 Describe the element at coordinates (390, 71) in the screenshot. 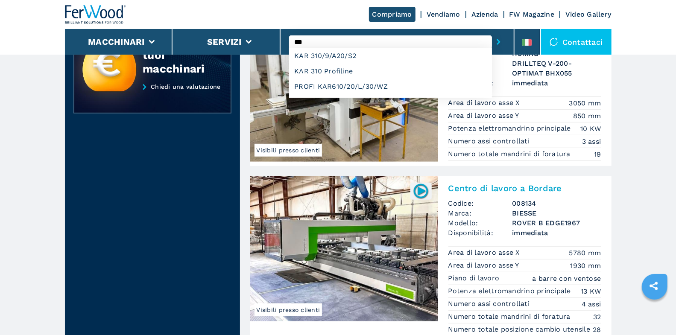

I see `div: KAR 310 Profiline` at that location.